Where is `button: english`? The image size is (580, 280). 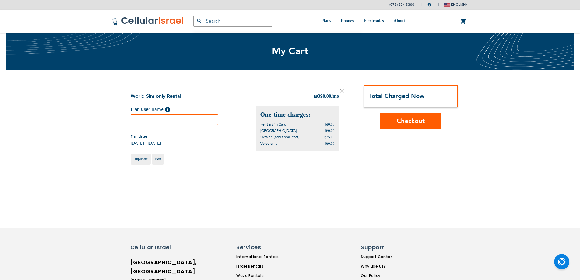 button: english is located at coordinates (456, 5).